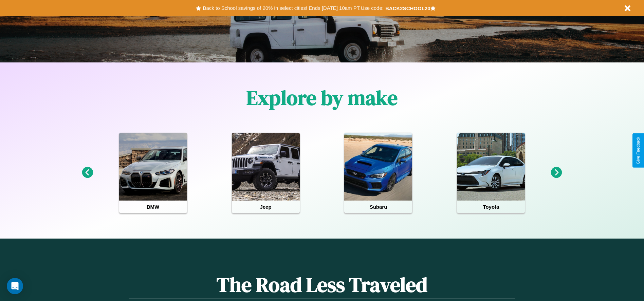  I want to click on h4: BMW, so click(153, 206).